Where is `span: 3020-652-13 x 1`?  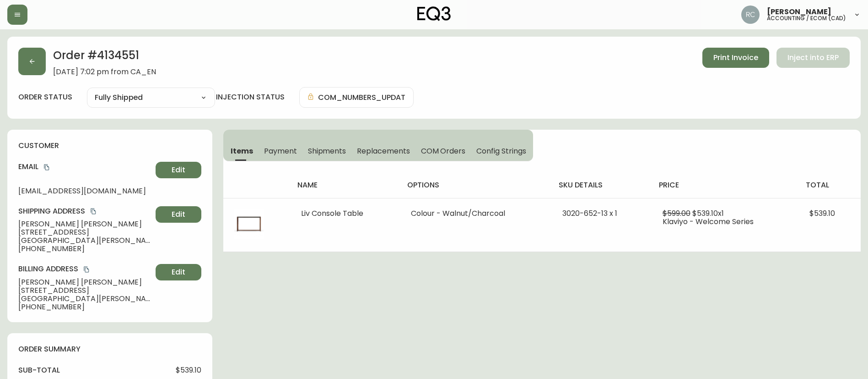 span: 3020-652-13 x 1 is located at coordinates (590, 213).